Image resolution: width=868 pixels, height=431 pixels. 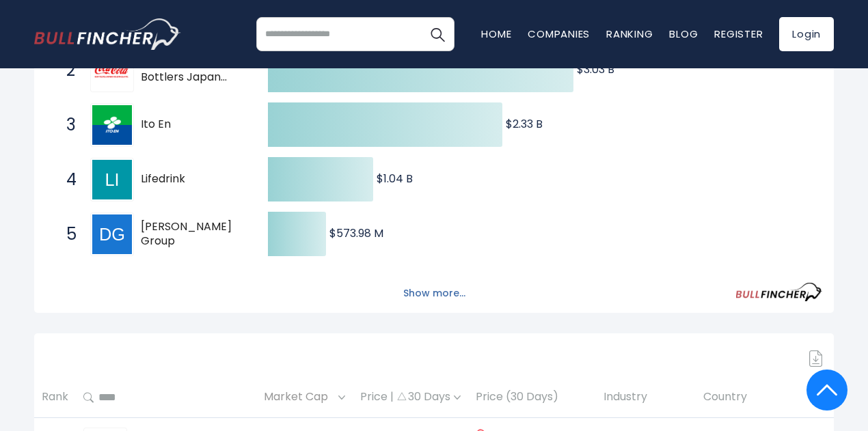 I want to click on span: Ito En, so click(x=192, y=125).